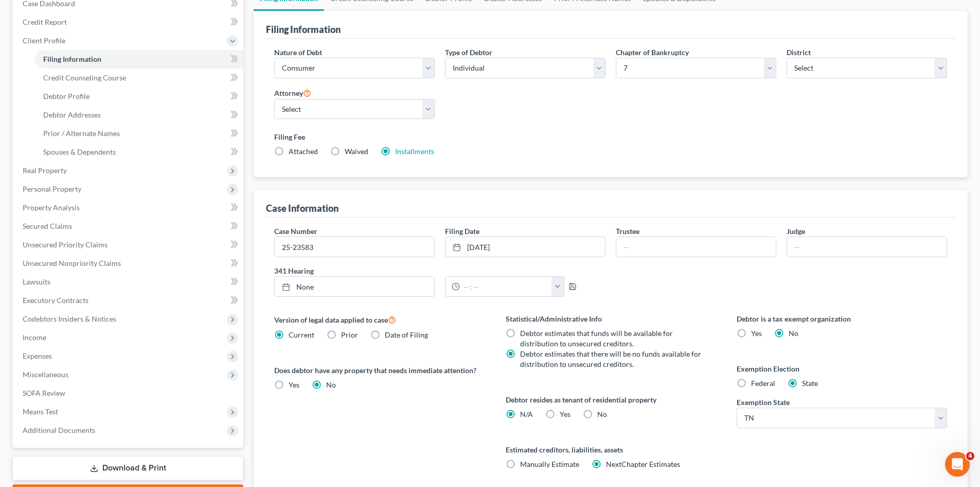 The image size is (980, 487). Describe the element at coordinates (129, 208) in the screenshot. I see `a: Property Analysis` at that location.